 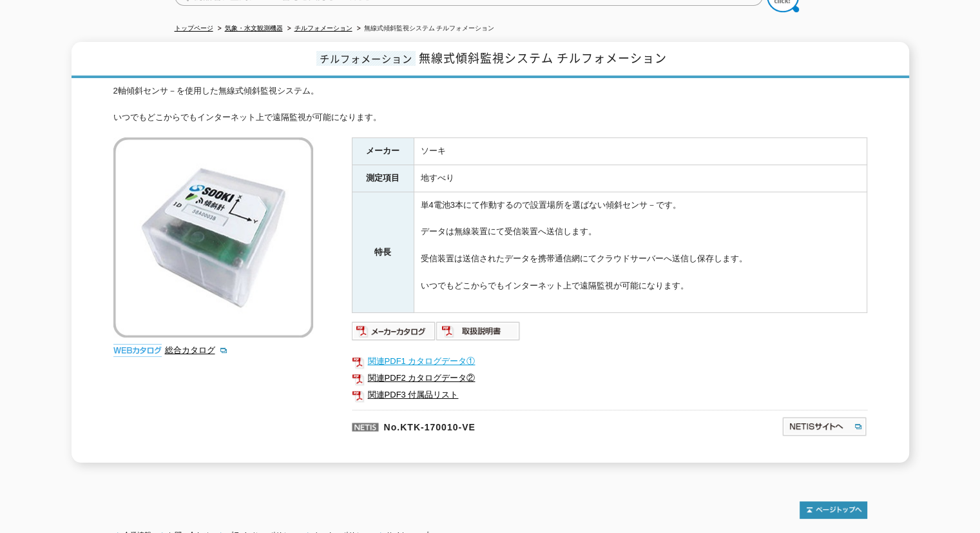 I want to click on span: 無線式傾斜監視システム チルフォメーション, so click(x=543, y=58).